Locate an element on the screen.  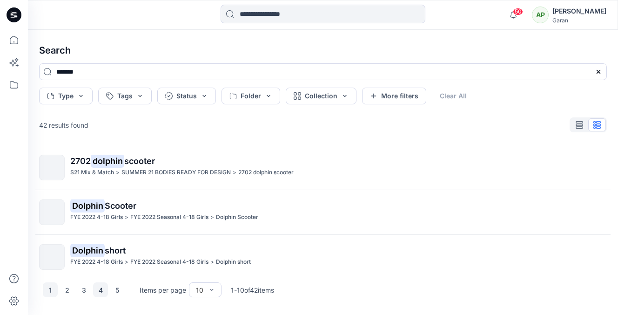
p: SUMMER 21 BODIES READY FOR DESIGN is located at coordinates (176, 172).